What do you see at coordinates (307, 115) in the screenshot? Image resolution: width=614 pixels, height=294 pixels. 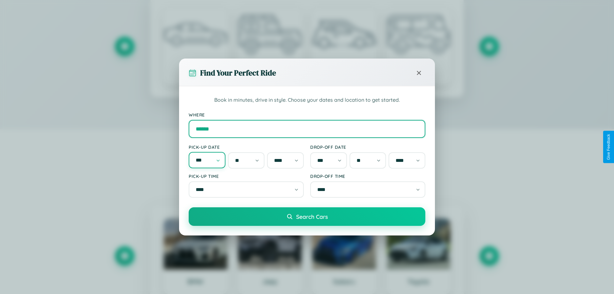 I see `label: Where` at bounding box center [307, 115].